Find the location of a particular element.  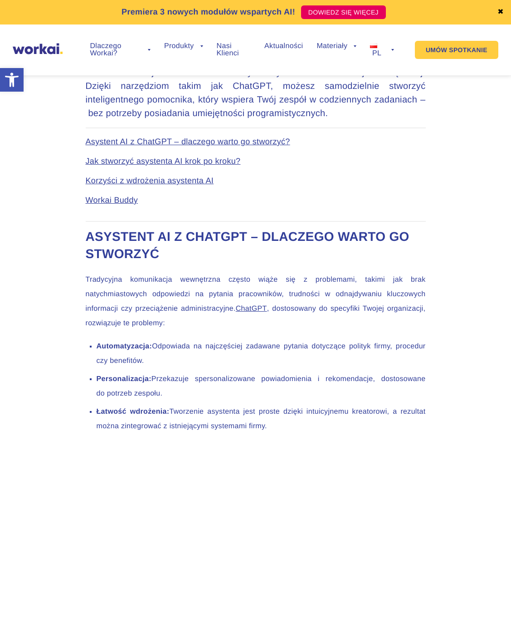

a: Jak stworzyć asystenta AI krok po kroku? is located at coordinates (163, 161).